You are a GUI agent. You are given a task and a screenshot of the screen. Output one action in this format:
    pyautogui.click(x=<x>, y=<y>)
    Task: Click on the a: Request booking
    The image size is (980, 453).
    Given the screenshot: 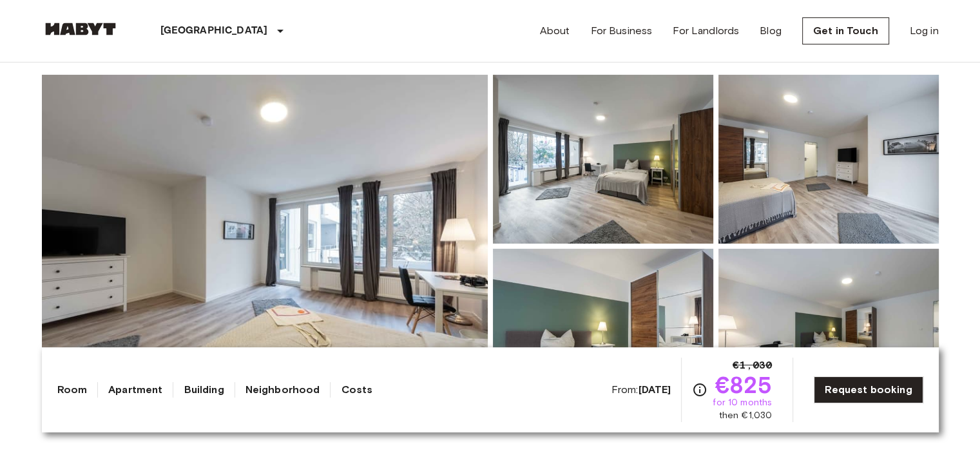 What is the action you would take?
    pyautogui.click(x=868, y=390)
    